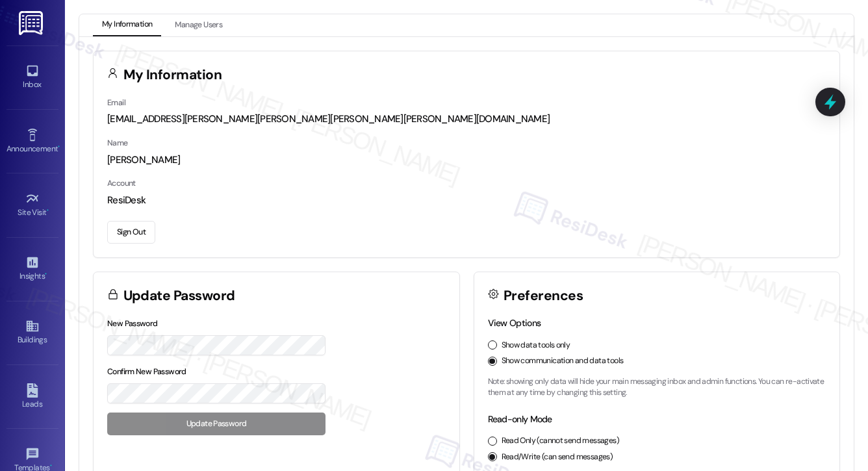 The height and width of the screenshot is (471, 868). What do you see at coordinates (33, 269) in the screenshot?
I see `a: Insights •` at bounding box center [33, 269].